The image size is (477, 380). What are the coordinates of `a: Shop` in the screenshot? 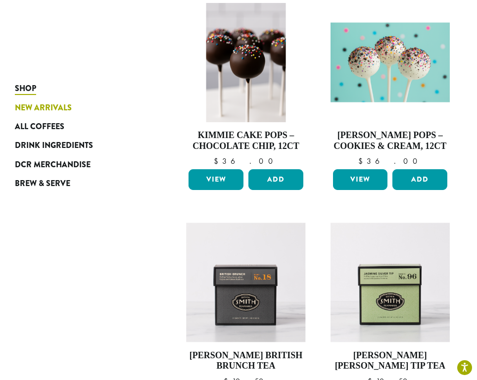 It's located at (79, 89).